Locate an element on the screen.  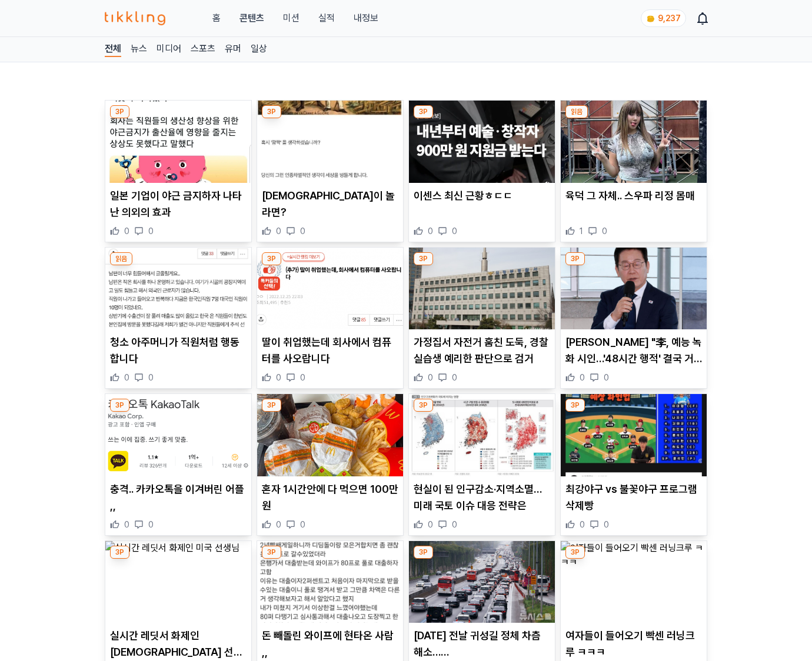
img: 흑인이 놀라면? is located at coordinates (330, 142).